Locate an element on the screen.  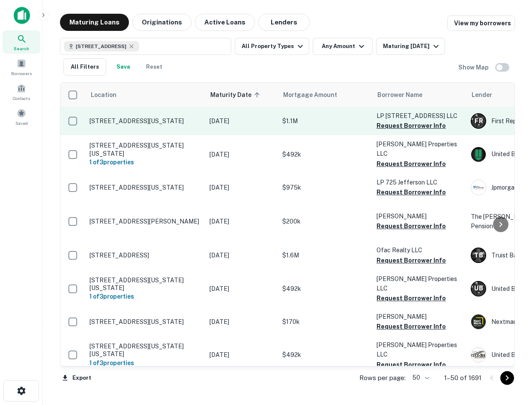
span: Saved is located at coordinates (22, 123).